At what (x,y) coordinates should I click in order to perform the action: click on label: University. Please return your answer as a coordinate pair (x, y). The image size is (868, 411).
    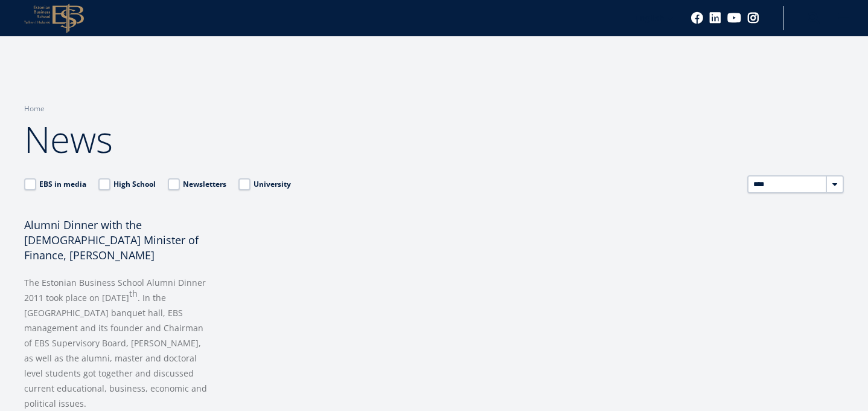
    Looking at the image, I should click on (264, 184).